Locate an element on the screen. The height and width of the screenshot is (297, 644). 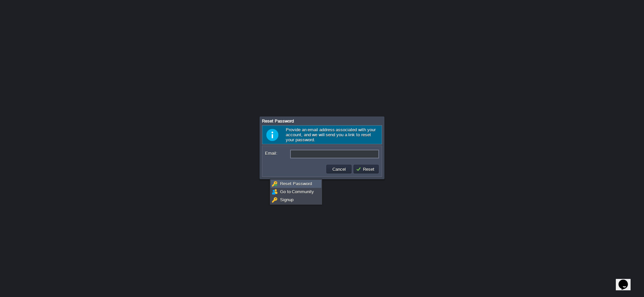
button: Reset is located at coordinates (366, 169).